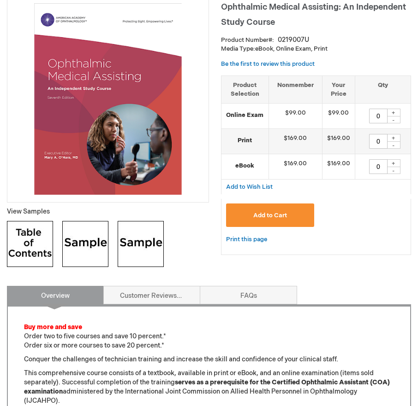 The height and width of the screenshot is (406, 418). Describe the element at coordinates (247, 40) in the screenshot. I see `strong: Product Number` at that location.